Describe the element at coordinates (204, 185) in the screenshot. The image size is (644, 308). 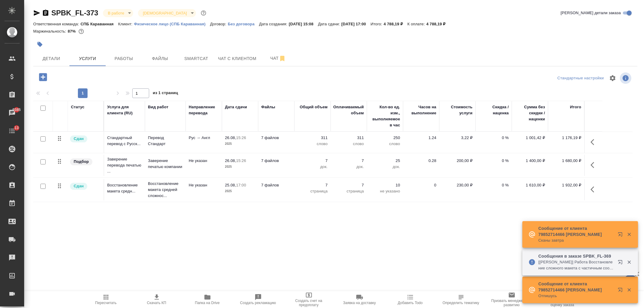
I see `p: Не указан` at that location.